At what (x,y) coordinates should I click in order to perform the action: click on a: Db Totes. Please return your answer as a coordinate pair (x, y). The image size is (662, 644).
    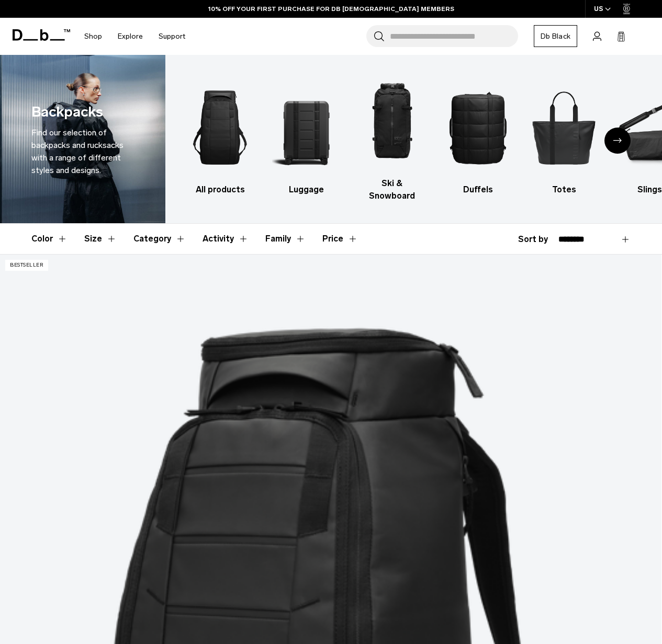
    Looking at the image, I should click on (564, 136).